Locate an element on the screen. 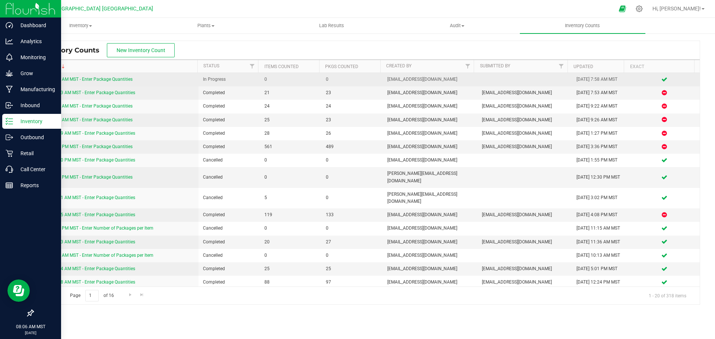 The height and width of the screenshot is (339, 715). span: 21 is located at coordinates (291, 93).